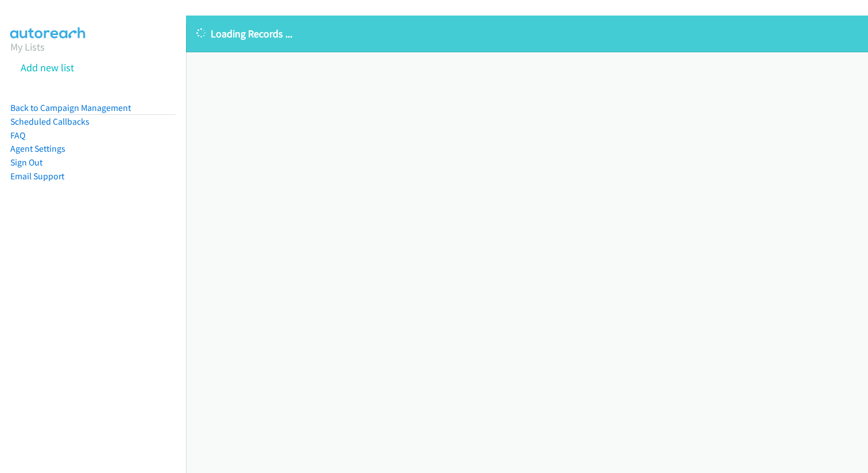 The width and height of the screenshot is (868, 473). I want to click on a: Add new list, so click(47, 68).